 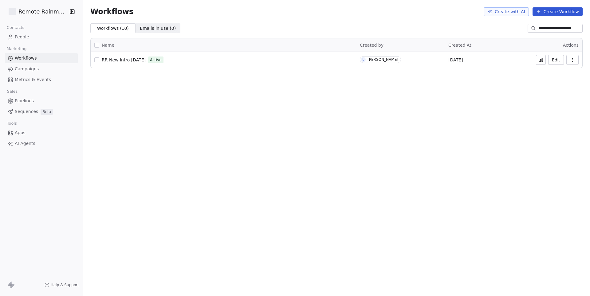 What do you see at coordinates (65, 285) in the screenshot?
I see `span: Help & Support` at bounding box center [65, 285].